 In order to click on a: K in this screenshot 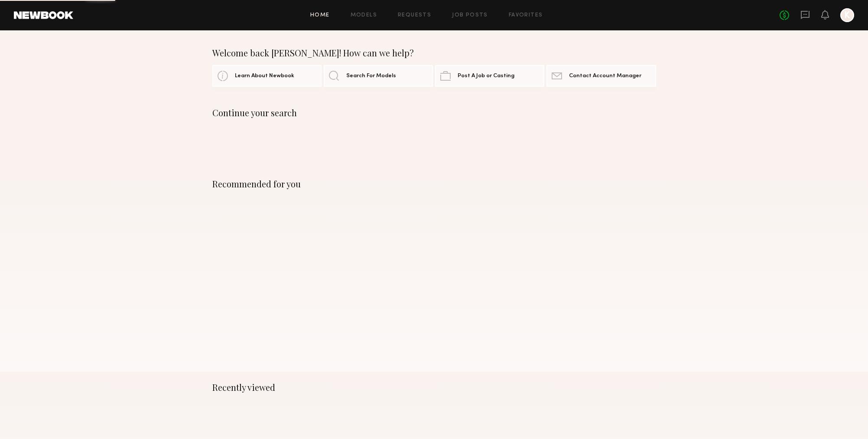, I will do `click(848, 15)`.